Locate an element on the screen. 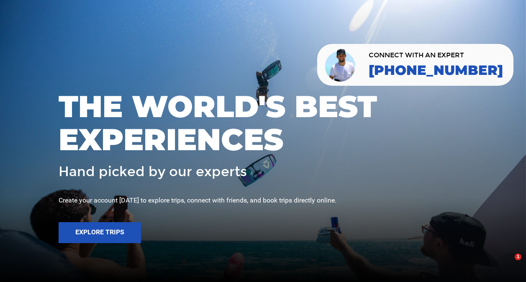 The image size is (526, 282). span: 1 is located at coordinates (518, 257).